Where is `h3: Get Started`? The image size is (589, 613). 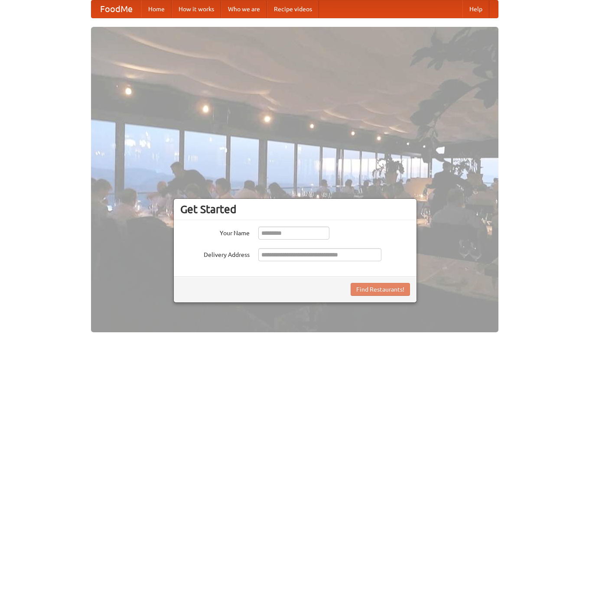 h3: Get Started is located at coordinates (295, 209).